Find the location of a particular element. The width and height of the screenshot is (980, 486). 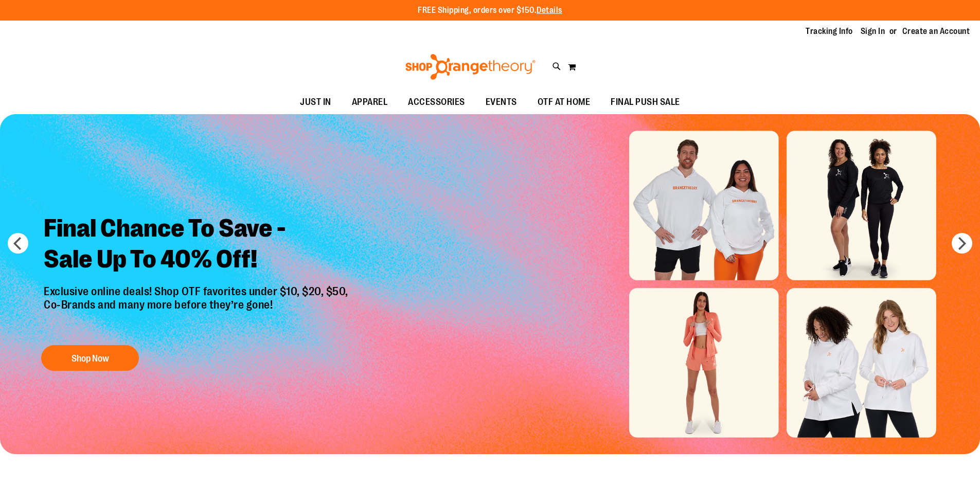

a: Details is located at coordinates (550, 10).